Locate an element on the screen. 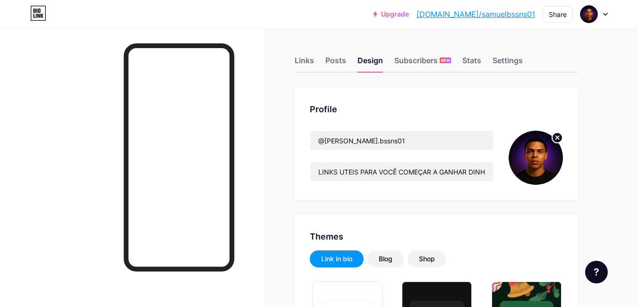  div: Blog is located at coordinates (385, 259).